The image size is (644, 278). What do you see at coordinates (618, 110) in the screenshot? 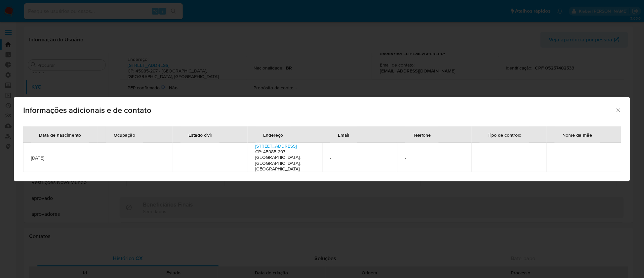
I see `button: Fechar` at bounding box center [618, 110].